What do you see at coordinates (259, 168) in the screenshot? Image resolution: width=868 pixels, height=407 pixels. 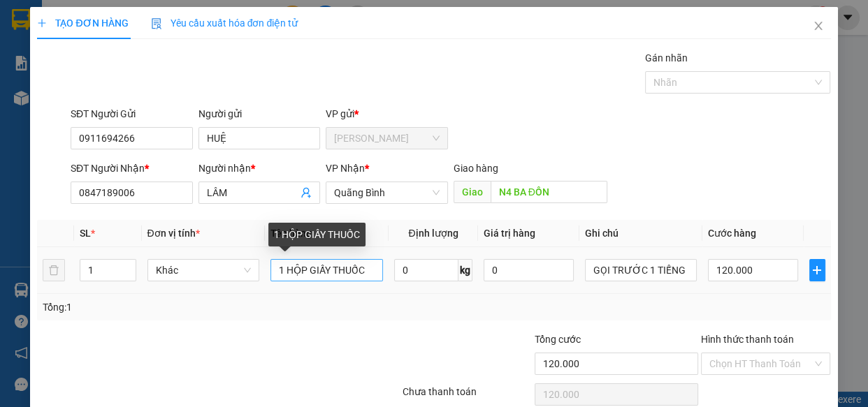 I see `div: Người nhận` at bounding box center [259, 168].